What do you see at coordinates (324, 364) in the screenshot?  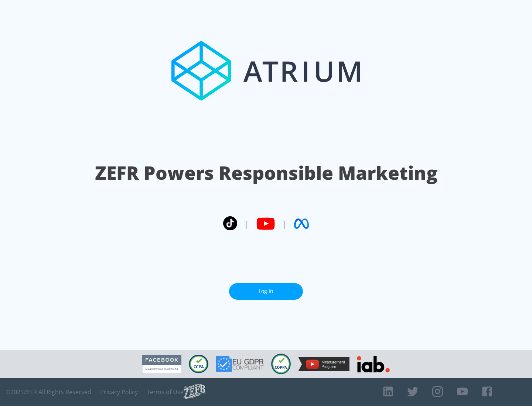 I see `img: YouTube Measurement Program` at bounding box center [324, 364].